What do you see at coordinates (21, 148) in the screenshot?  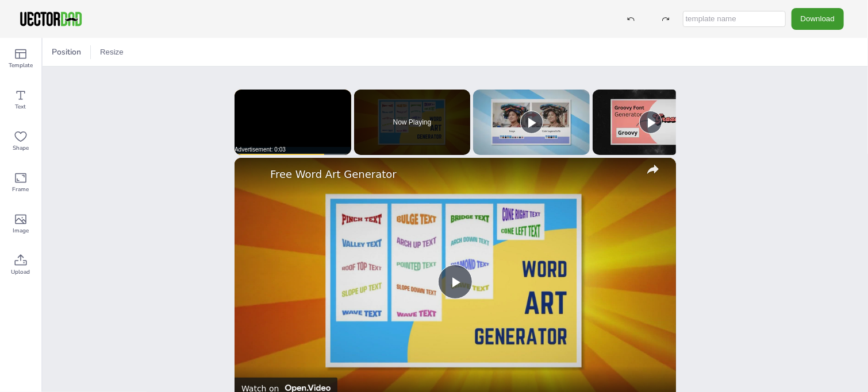 I see `span: Shape` at bounding box center [21, 148].